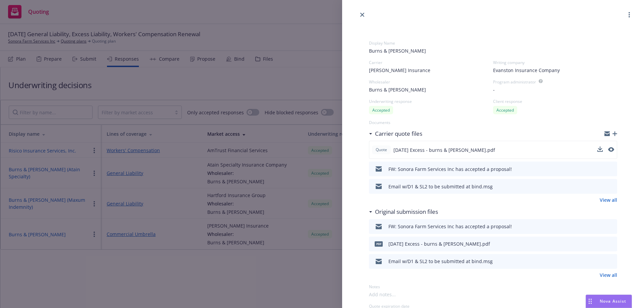 This screenshot has width=644, height=308. Describe the element at coordinates (362, 15) in the screenshot. I see `a: close` at that location.